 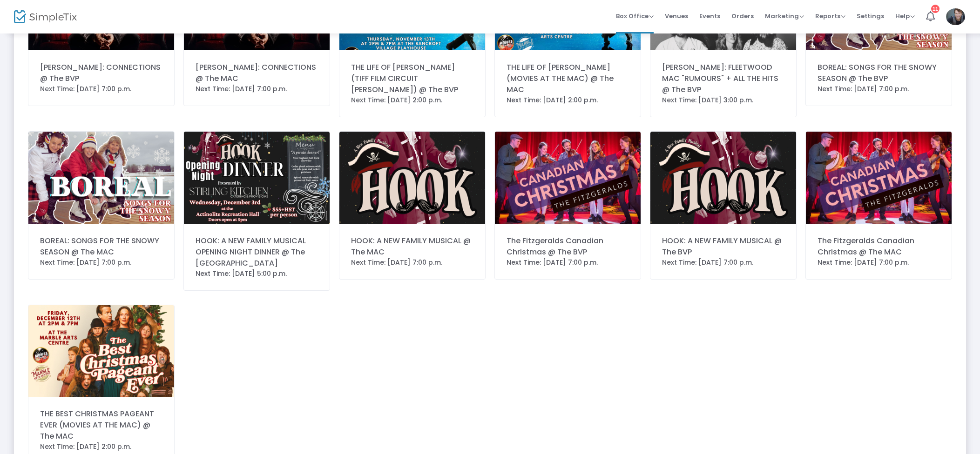 I want to click on img: 6388801939822183252024SeasonWebsite2000x1500px.png, so click(x=879, y=178).